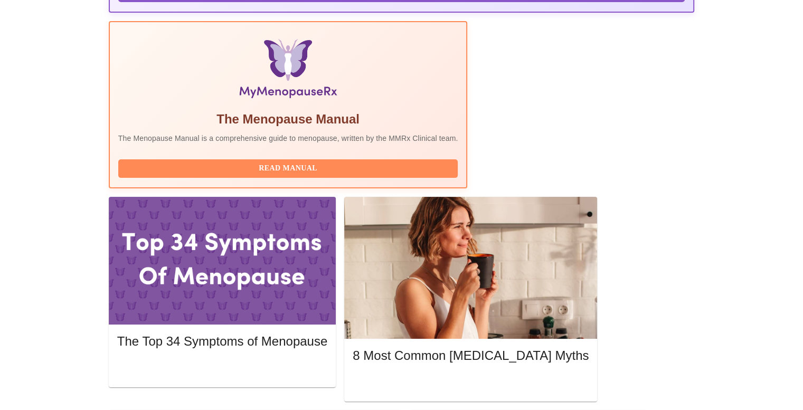 Image resolution: width=803 pixels, height=410 pixels. I want to click on span: Read Manual, so click(288, 168).